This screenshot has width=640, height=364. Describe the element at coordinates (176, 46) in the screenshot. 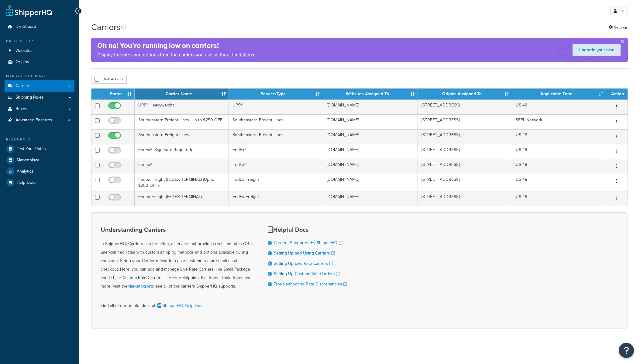

I see `h4: Oh no! You’re running low on carriers!` at that location.